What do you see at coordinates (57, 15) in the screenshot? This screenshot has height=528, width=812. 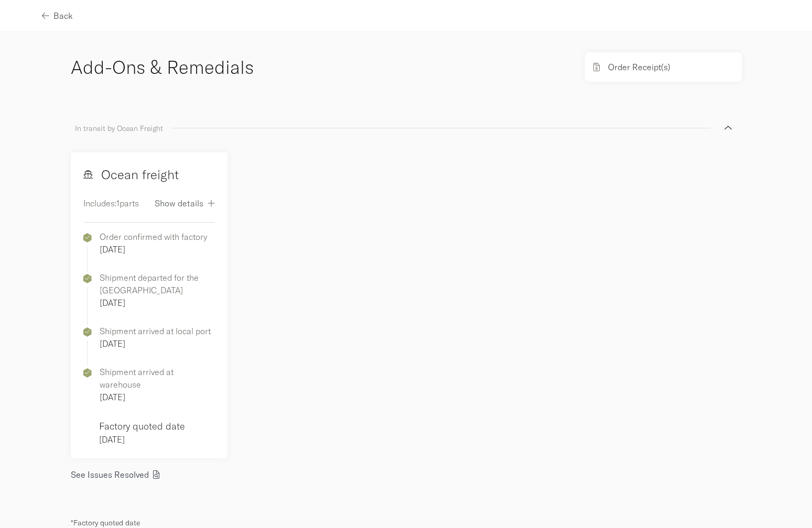 I see `button: Back` at bounding box center [57, 15].